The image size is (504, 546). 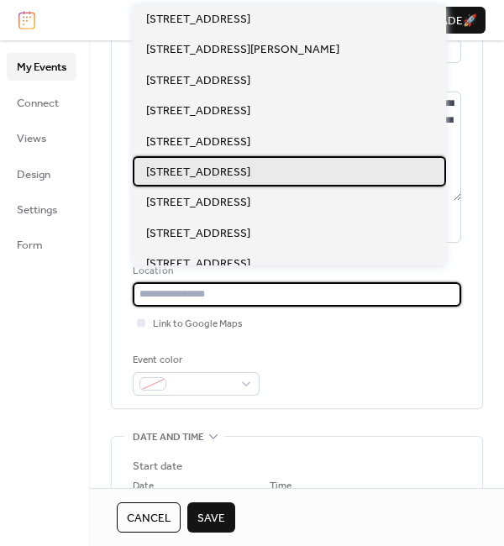 What do you see at coordinates (197, 324) in the screenshot?
I see `span: Link to Google Maps` at bounding box center [197, 324].